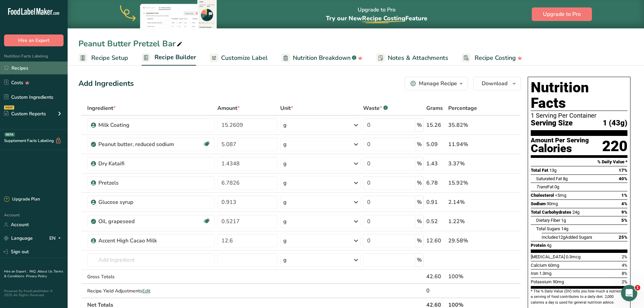 This screenshot has width=644, height=308. What do you see at coordinates (18, 238) in the screenshot?
I see `a: Language` at bounding box center [18, 238].